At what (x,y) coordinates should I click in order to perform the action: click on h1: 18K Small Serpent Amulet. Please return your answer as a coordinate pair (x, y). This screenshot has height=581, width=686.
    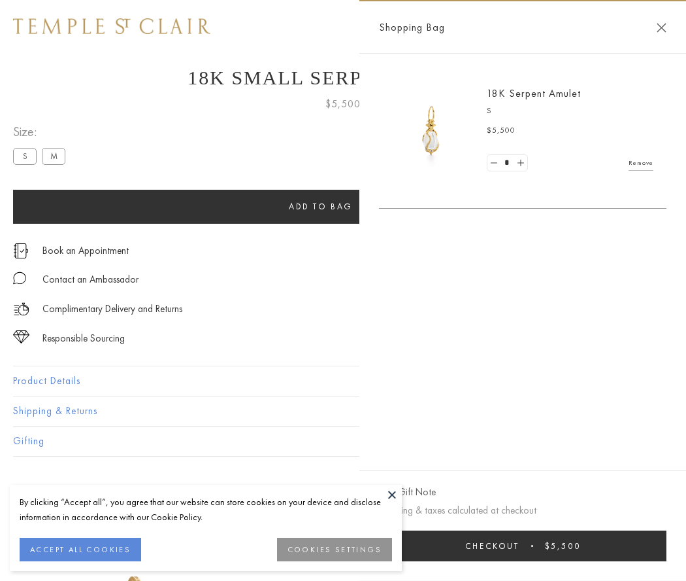
    Looking at the image, I should click on (343, 78).